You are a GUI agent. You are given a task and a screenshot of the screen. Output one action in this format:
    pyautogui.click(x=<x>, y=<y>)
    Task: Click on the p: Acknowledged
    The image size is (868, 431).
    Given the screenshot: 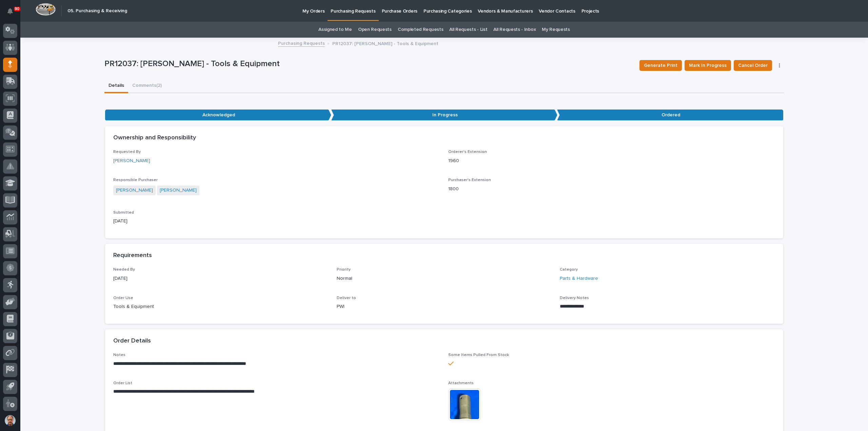 What is the action you would take?
    pyautogui.click(x=218, y=115)
    